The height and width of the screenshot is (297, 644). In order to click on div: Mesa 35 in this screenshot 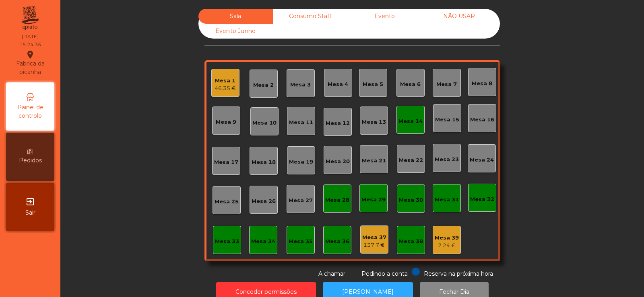, I will do `click(300, 242)`.